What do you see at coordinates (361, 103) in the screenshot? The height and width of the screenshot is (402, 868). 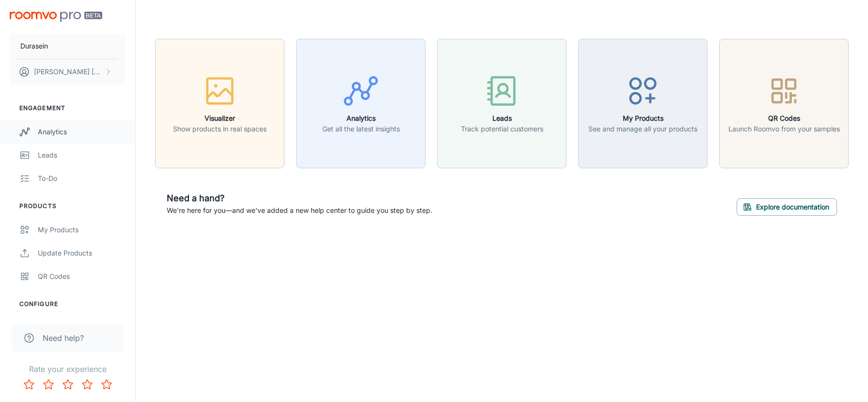 I see `button: AnalyticsGet all the latest insights` at bounding box center [361, 103].